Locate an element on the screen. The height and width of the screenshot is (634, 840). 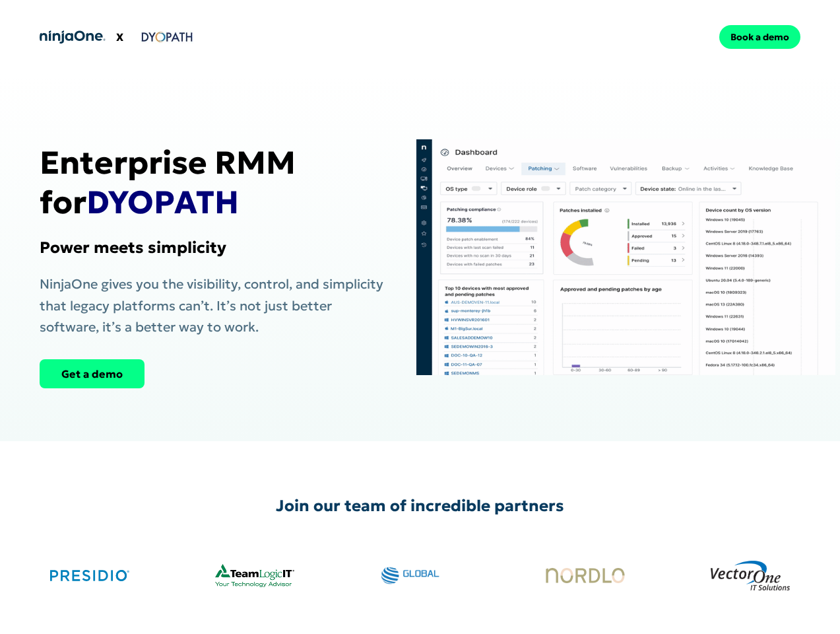
span: DYOPATH is located at coordinates (162, 202).